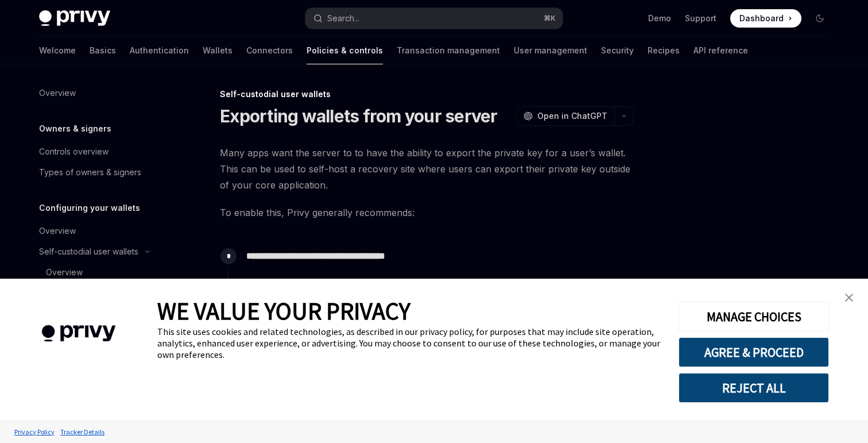 The height and width of the screenshot is (443, 868). Describe the element at coordinates (79, 333) in the screenshot. I see `img: company logo` at that location.